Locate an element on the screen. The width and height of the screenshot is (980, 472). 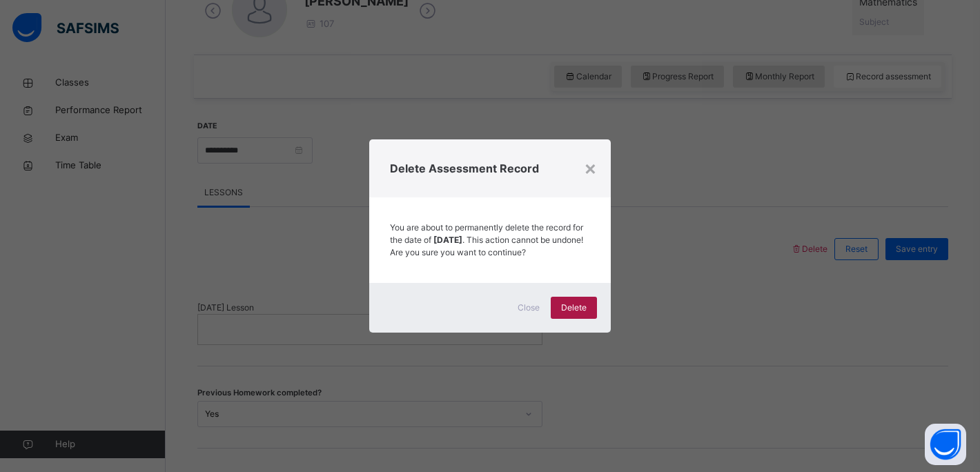
button: Open asap is located at coordinates (945, 445).